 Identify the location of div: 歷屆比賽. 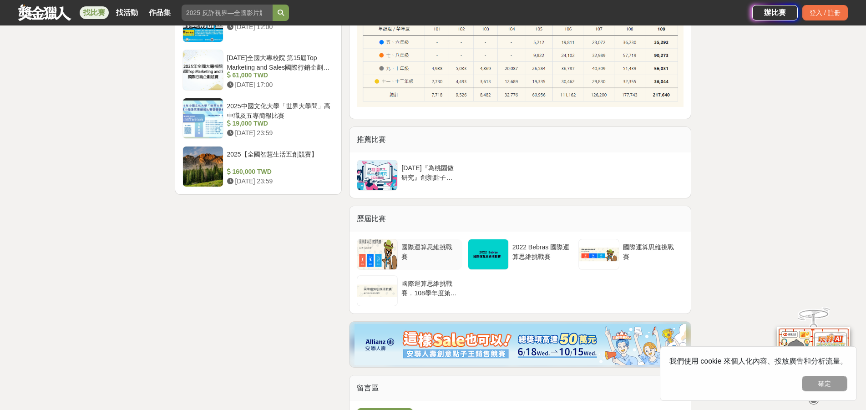
(520, 219).